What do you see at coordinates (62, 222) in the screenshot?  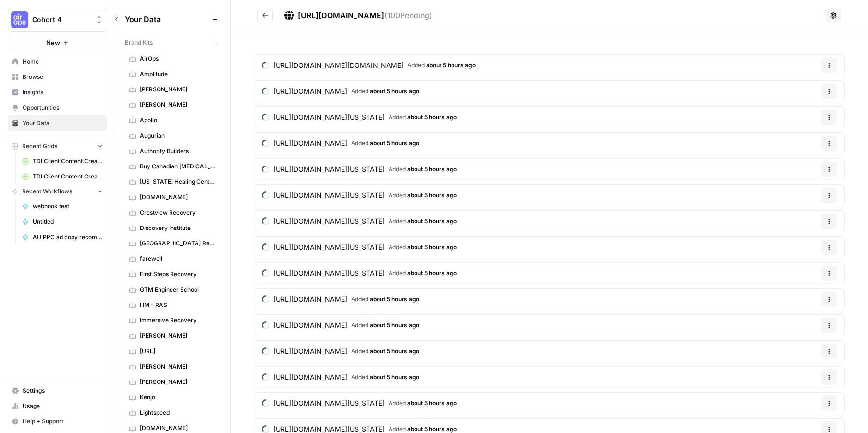 I see `a: Untitled` at bounding box center [62, 222].